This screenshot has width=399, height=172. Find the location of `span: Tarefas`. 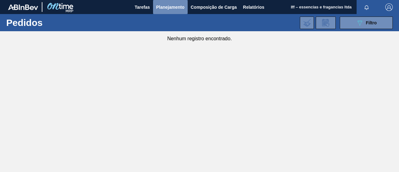

span: Tarefas is located at coordinates (142, 7).